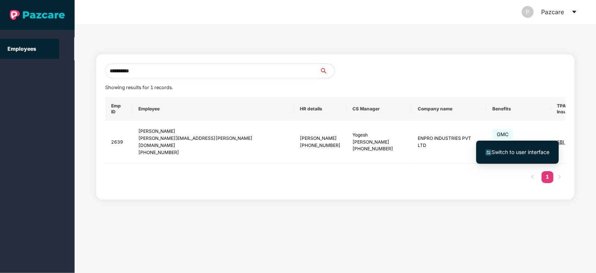 This screenshot has width=596, height=273. Describe the element at coordinates (379, 109) in the screenshot. I see `th: CS Manager` at that location.